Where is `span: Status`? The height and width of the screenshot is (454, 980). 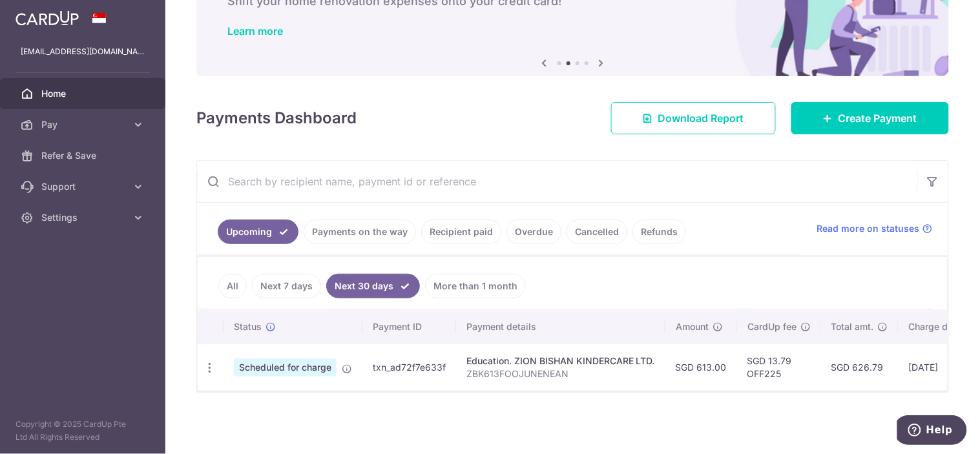 span: Status is located at coordinates (247, 327).